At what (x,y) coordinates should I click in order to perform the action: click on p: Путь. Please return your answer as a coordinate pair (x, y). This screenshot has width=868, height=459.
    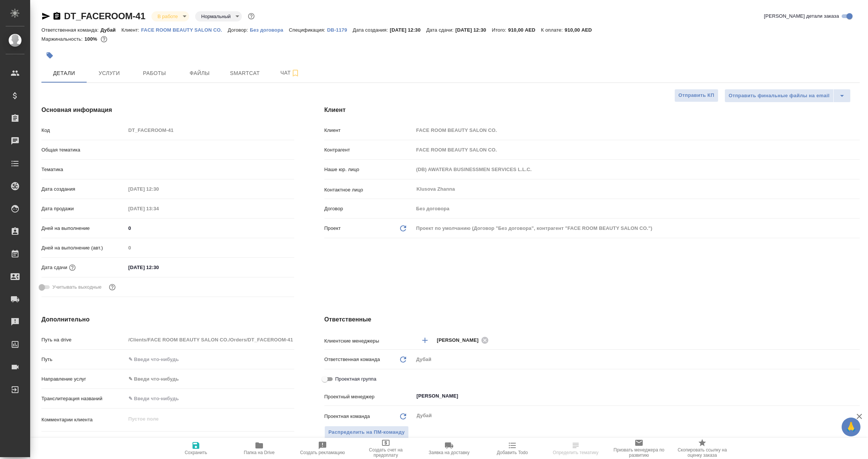
    Looking at the image, I should click on (84, 360).